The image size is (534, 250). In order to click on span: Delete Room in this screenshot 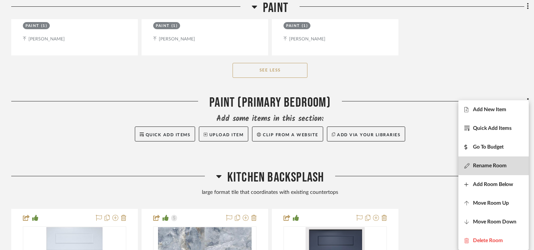, I will do `click(488, 241)`.